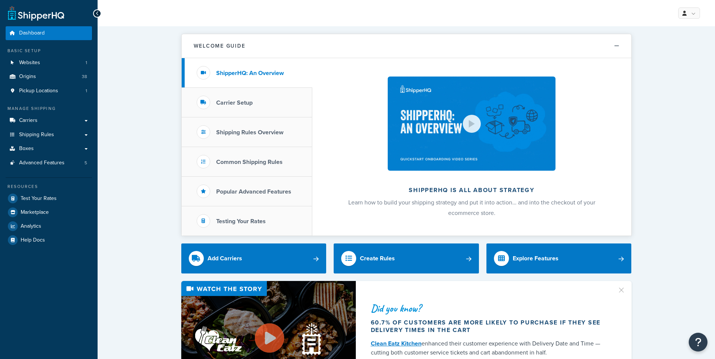 The image size is (715, 359). I want to click on span: Advanced Features, so click(42, 163).